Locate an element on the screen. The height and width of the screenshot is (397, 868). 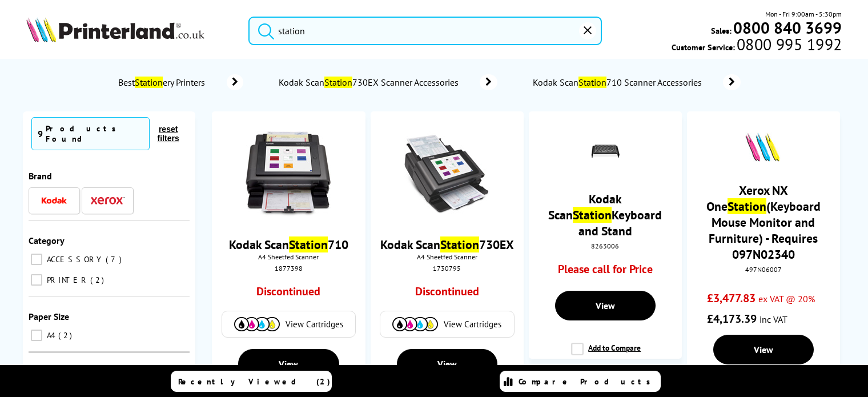
span: Paper Size is located at coordinates (48, 317).